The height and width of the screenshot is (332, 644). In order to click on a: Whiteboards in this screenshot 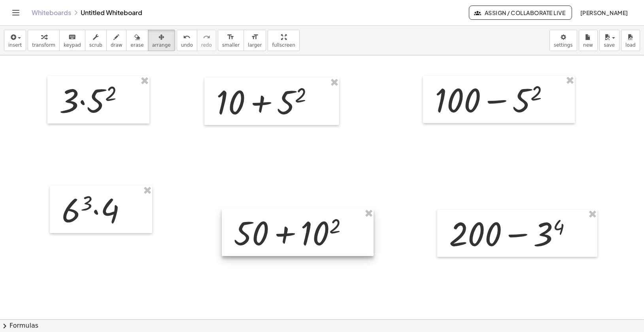, I will do `click(51, 13)`.